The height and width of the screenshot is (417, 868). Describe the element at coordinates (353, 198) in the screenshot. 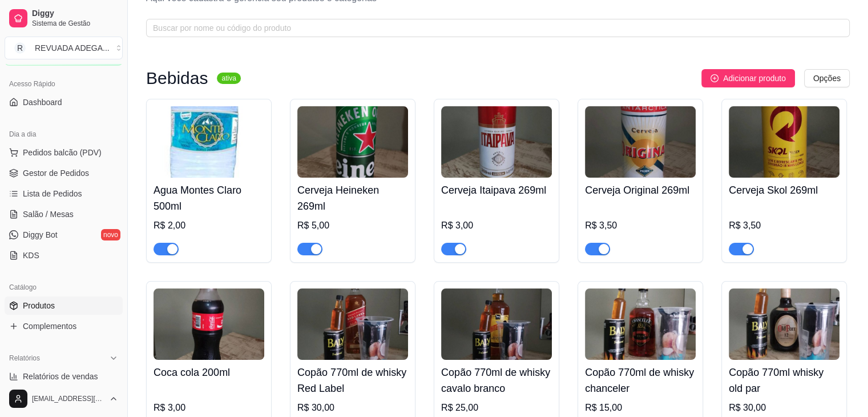

I see `h4: Cerveja Heineken 269ml` at that location.